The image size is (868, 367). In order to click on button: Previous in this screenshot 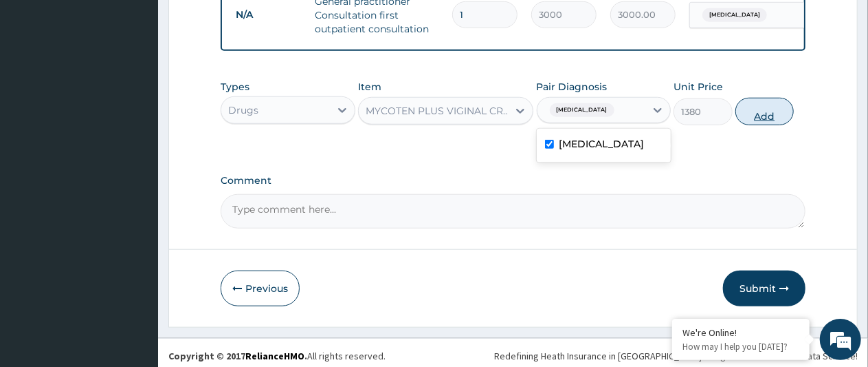, I will do `click(260, 289)`.